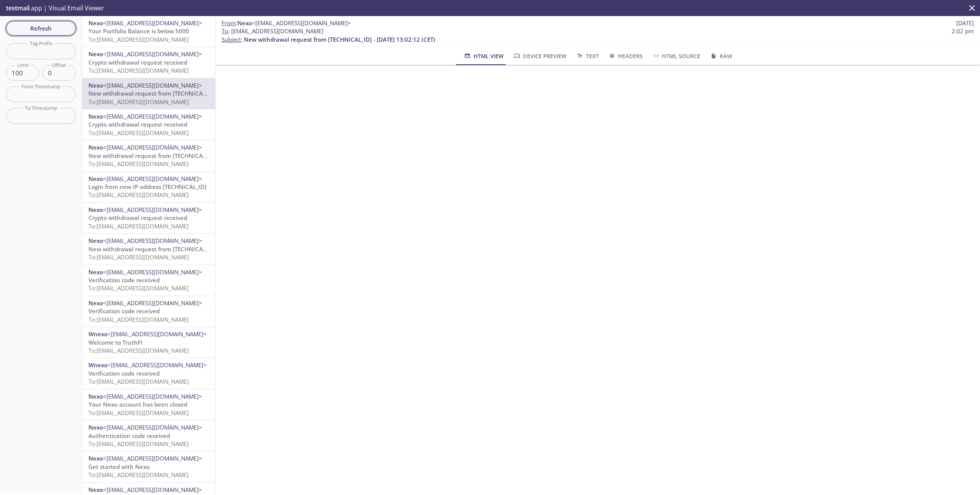  Describe the element at coordinates (41, 29) in the screenshot. I see `span: Refresh` at that location.